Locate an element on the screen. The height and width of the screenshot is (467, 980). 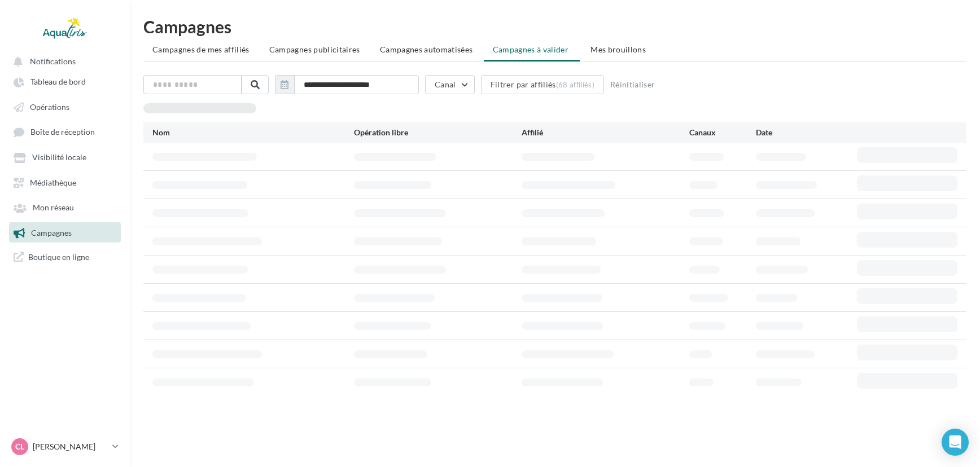
div: Open Intercom Messenger is located at coordinates (955, 442).